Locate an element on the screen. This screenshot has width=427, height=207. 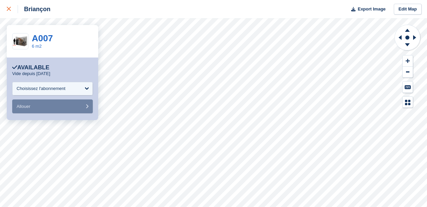
button: Map Legend is located at coordinates (408, 102).